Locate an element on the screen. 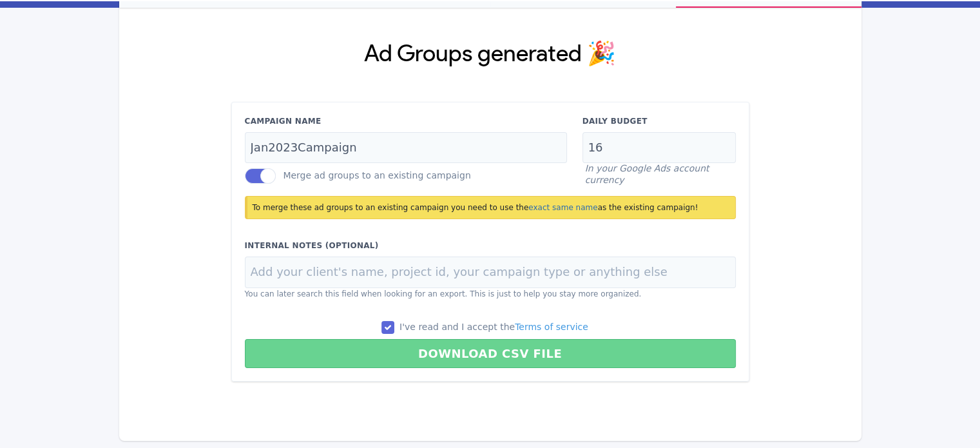 The image size is (980, 448). p: In your Google Ads account currency is located at coordinates (660, 175).